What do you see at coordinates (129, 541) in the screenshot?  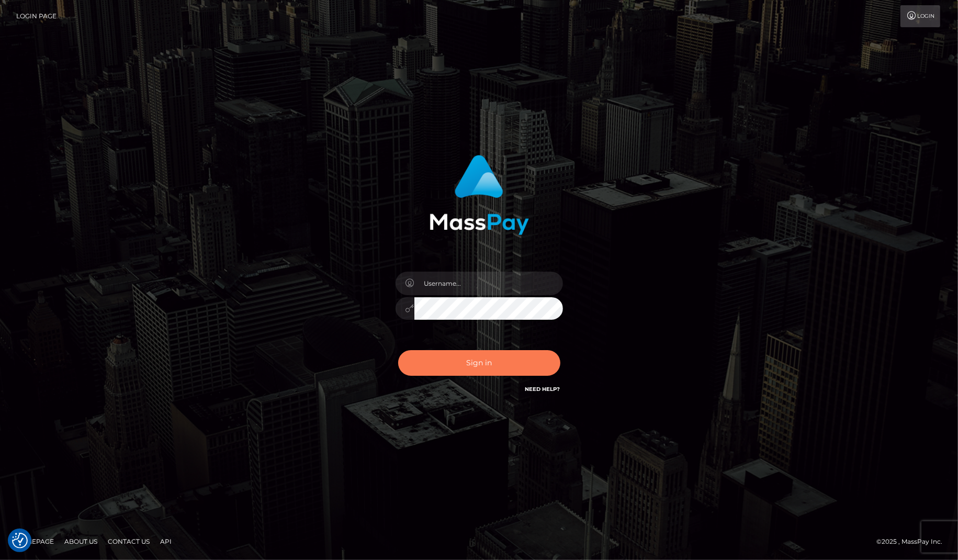 I see `a: Contact Us` at bounding box center [129, 541].